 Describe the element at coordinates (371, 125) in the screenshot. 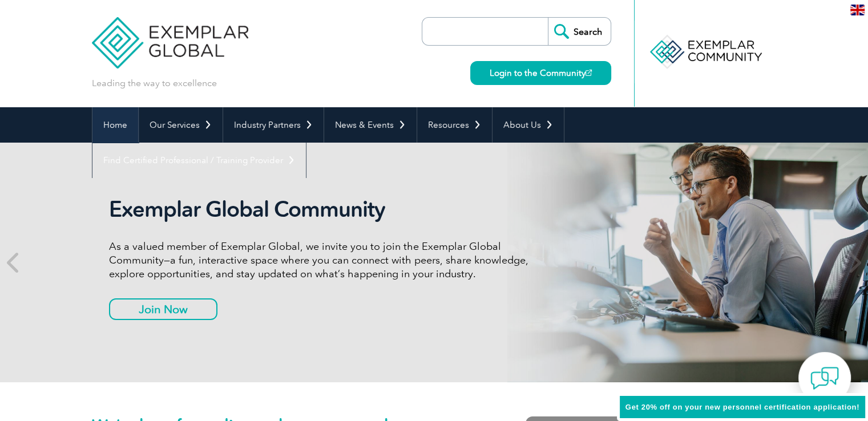

I see `a: News & Events` at that location.